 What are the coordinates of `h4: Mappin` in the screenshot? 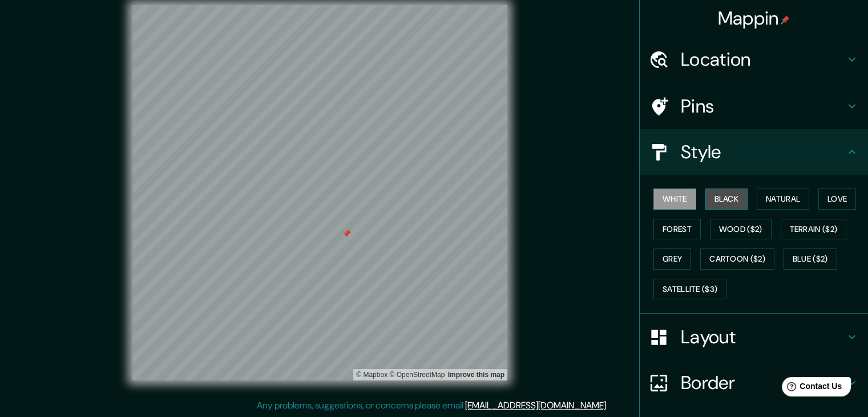 It's located at (754, 19).